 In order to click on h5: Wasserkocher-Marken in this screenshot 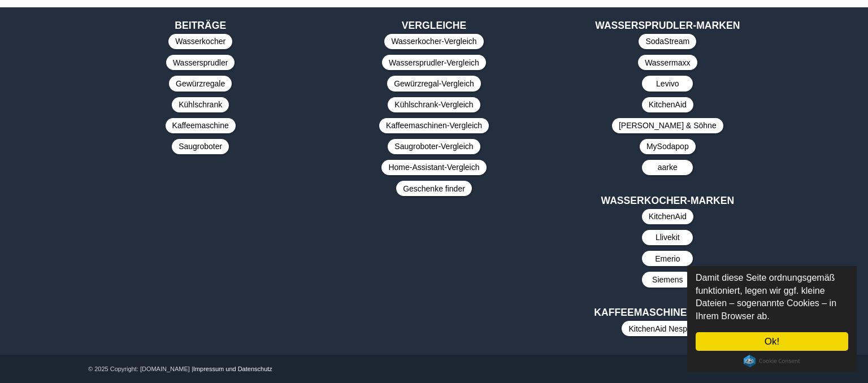, I will do `click(667, 201)`.